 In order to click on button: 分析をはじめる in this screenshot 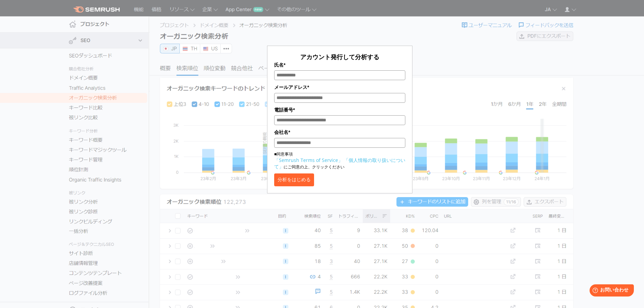, I will do `click(294, 180)`.